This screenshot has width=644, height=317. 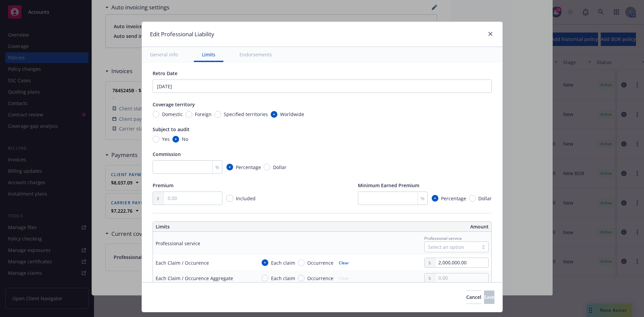 I want to click on th: Amount, so click(x=408, y=227).